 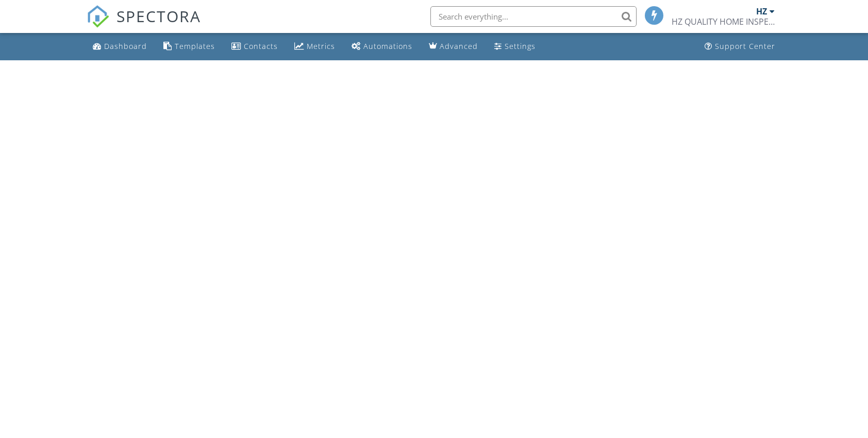 I want to click on div: Support Center, so click(x=745, y=46).